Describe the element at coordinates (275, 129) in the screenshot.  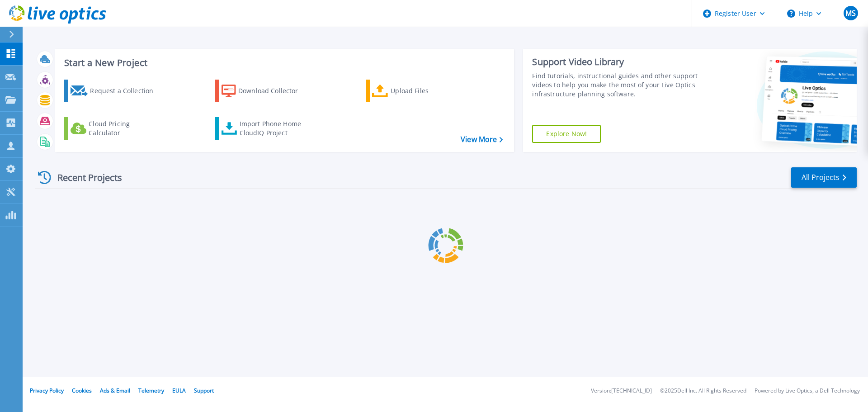
I see `div: Import Phone Home CloudIQ Project` at that location.